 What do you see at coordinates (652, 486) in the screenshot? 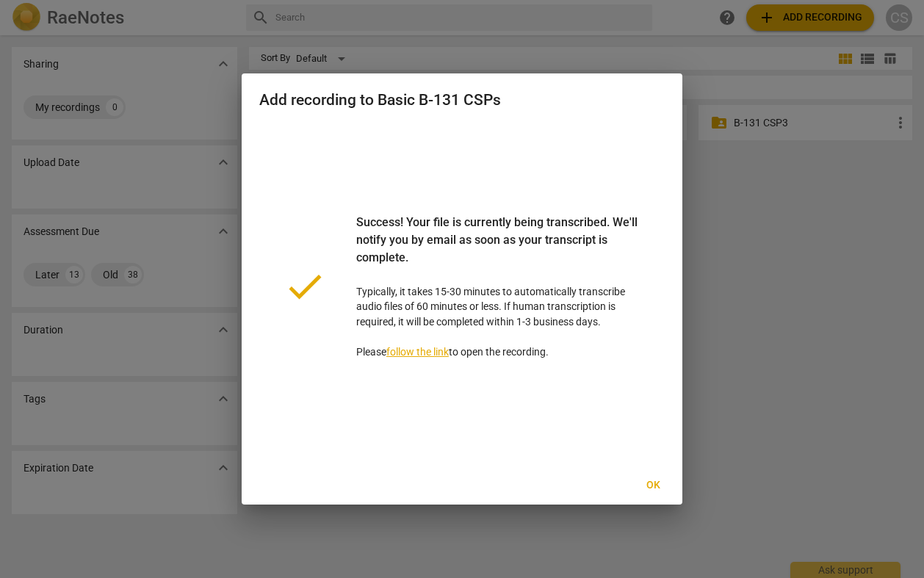
I see `button: Ok` at bounding box center [652, 486].